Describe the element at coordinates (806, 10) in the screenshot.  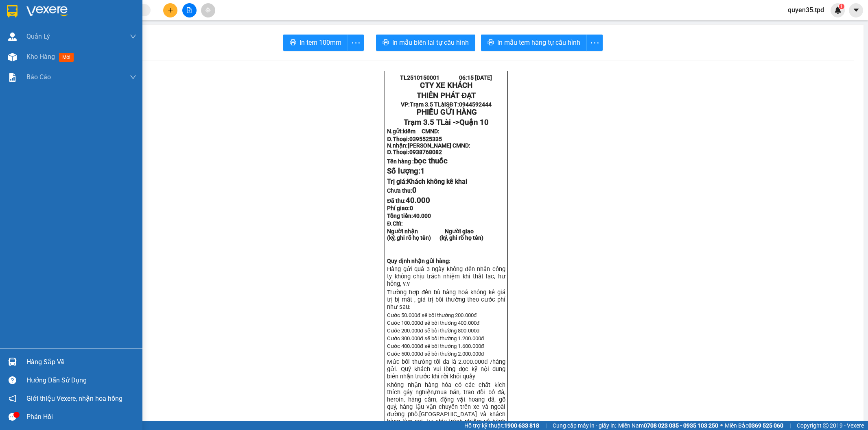
I see `span: quyen35.tpd` at that location.